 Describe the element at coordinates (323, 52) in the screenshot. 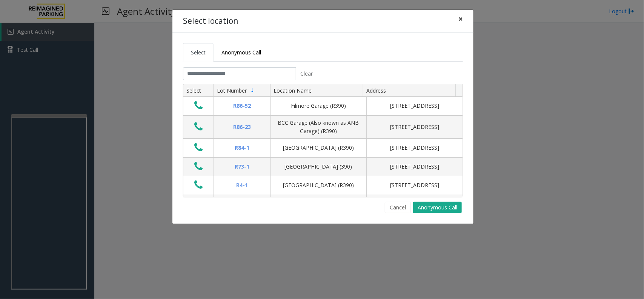

I see `ul: Tabs` at that location.